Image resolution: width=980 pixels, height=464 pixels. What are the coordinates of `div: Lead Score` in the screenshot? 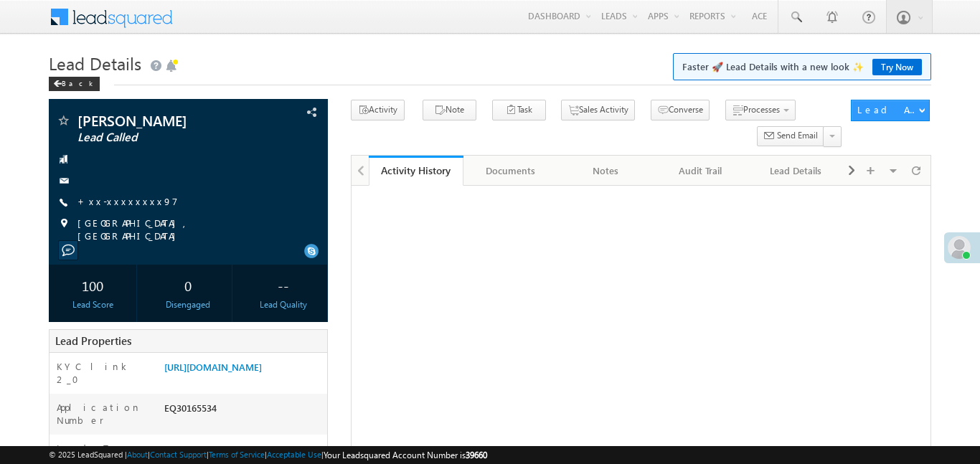 It's located at (92, 305).